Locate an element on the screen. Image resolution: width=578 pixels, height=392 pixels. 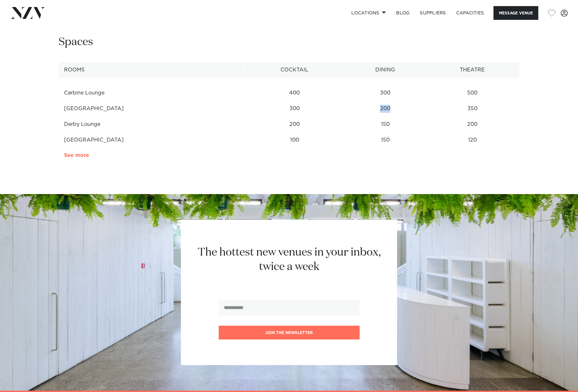
a: BLOG is located at coordinates (403, 13).